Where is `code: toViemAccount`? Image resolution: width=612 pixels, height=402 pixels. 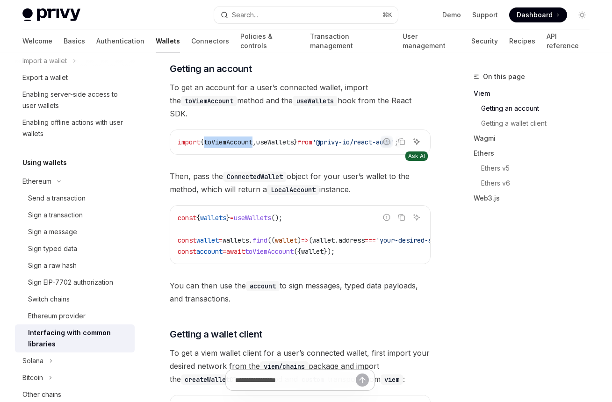
code: toViemAccount is located at coordinates (209, 101).